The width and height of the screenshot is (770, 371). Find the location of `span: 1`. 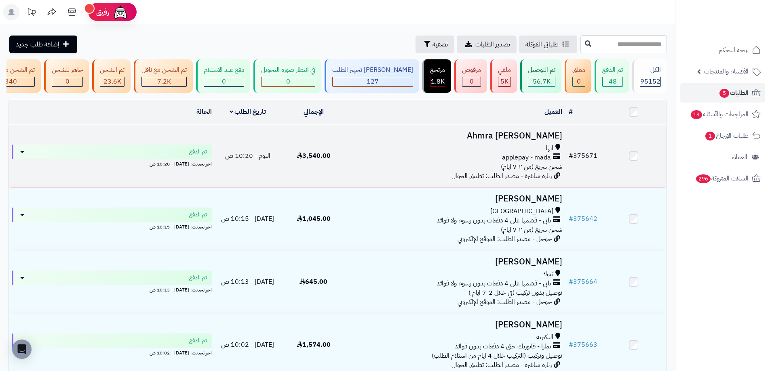

span: 1 is located at coordinates (710, 136).